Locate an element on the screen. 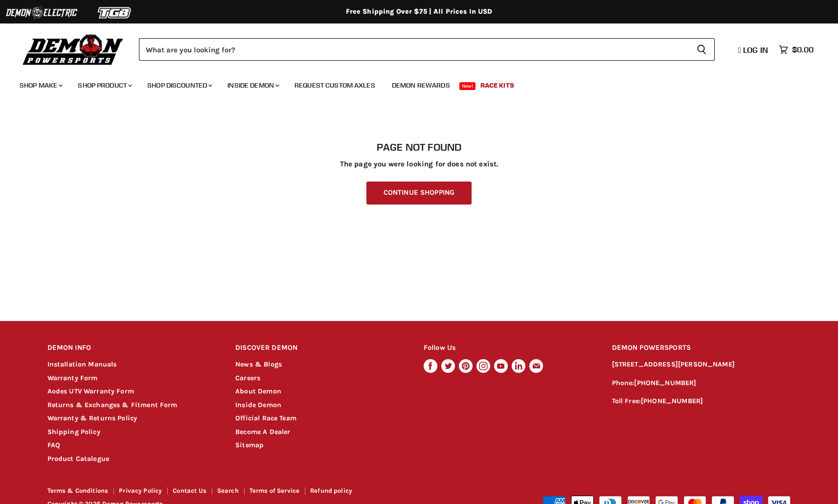 The image size is (838, 504). p: The page you were looking for does not exist. is located at coordinates (419, 164).